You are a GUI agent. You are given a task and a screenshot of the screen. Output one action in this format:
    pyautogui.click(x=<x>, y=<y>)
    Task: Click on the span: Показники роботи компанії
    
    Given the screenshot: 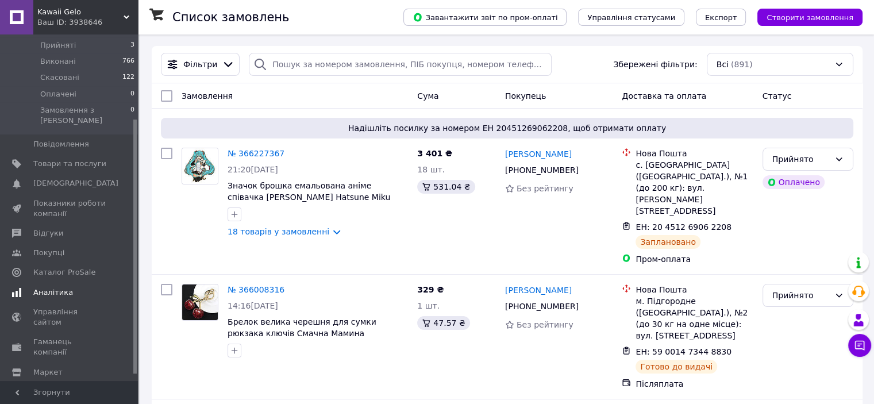 What is the action you would take?
    pyautogui.click(x=70, y=209)
    